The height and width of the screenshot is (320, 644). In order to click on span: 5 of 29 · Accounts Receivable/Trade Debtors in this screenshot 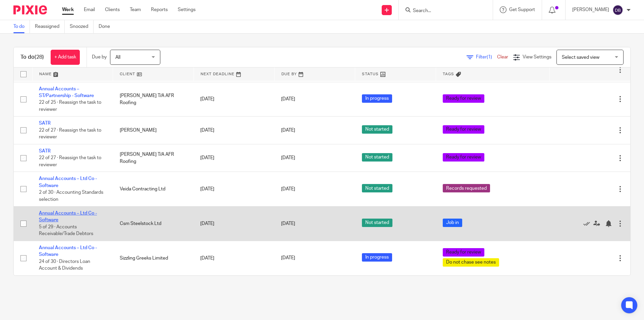, I will do `click(66, 231)`.